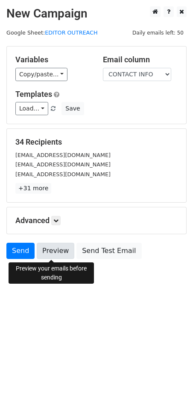 The height and width of the screenshot is (407, 193). What do you see at coordinates (34, 94) in the screenshot?
I see `a: Templates` at bounding box center [34, 94].